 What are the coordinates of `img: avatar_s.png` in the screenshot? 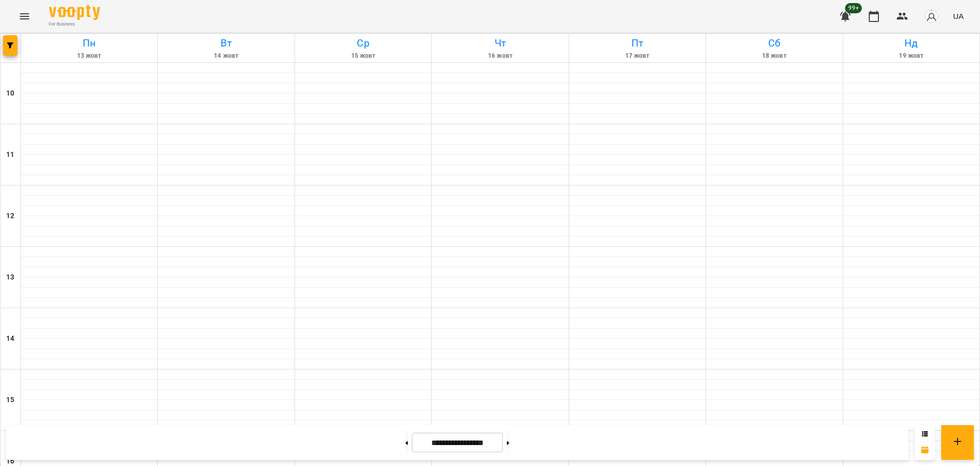 It's located at (931, 17).